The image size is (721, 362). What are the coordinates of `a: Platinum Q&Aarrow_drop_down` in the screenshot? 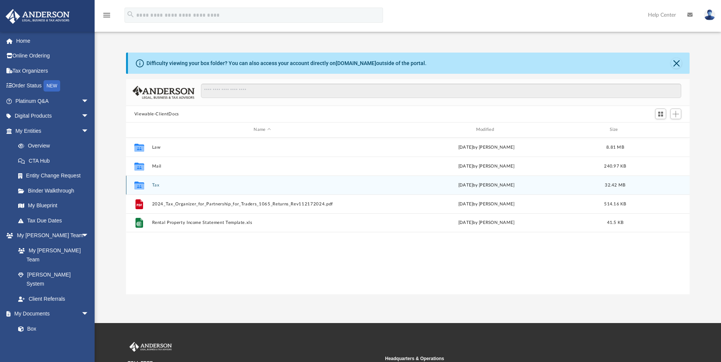 It's located at (53, 101).